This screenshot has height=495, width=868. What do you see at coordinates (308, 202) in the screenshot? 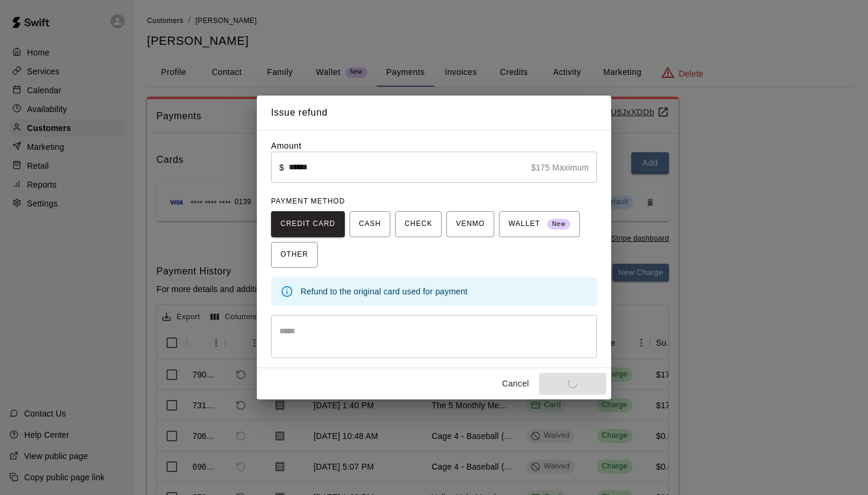
I see `span: PAYMENT METHOD` at bounding box center [308, 202].